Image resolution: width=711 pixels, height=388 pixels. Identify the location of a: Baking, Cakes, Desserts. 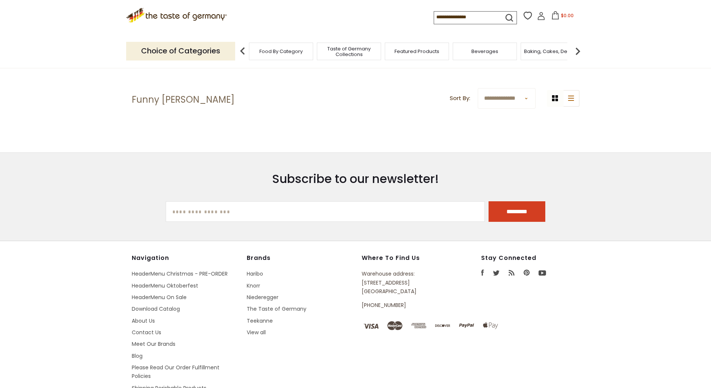
(553, 51).